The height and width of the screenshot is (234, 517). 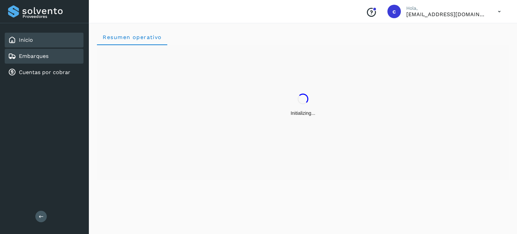 I want to click on p: Hola,, so click(x=447, y=8).